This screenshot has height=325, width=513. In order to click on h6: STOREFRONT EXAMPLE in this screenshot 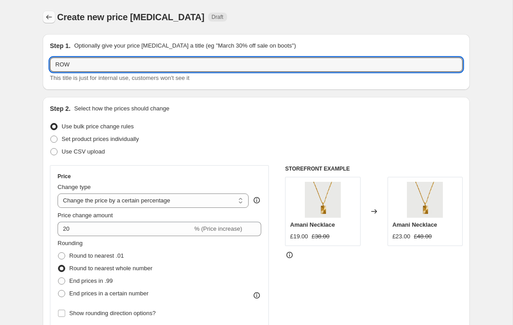, I will do `click(373, 169)`.